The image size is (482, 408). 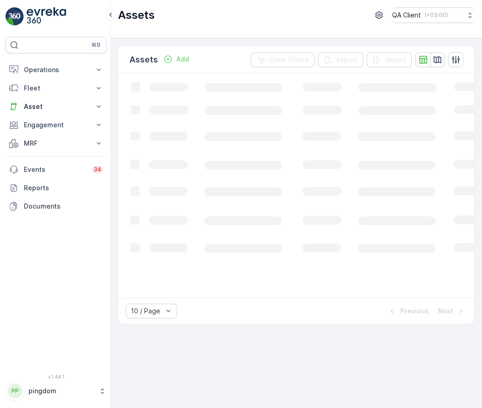 I want to click on button: Add, so click(x=176, y=59).